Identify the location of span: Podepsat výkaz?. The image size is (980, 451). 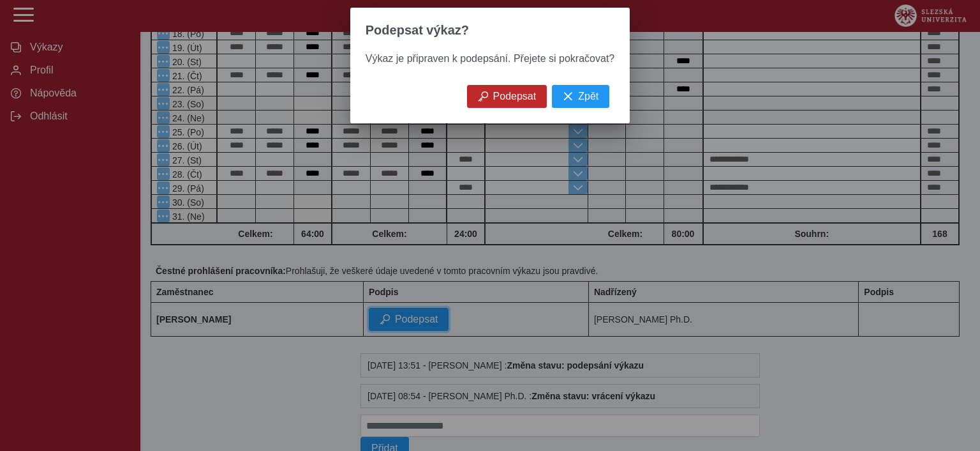
(418, 30).